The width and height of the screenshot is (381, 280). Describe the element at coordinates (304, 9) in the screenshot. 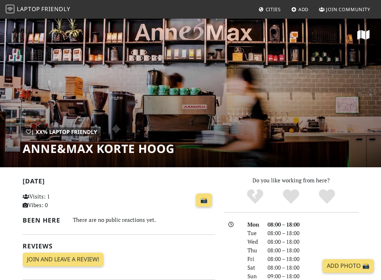

I see `span: Add` at that location.